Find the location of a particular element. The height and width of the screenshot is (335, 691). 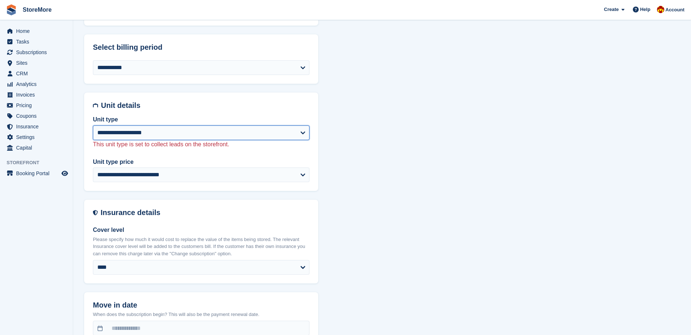

span: Sites is located at coordinates (38, 63).